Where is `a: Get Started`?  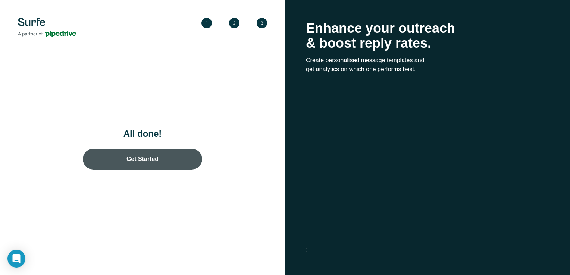
a: Get Started is located at coordinates (142, 159).